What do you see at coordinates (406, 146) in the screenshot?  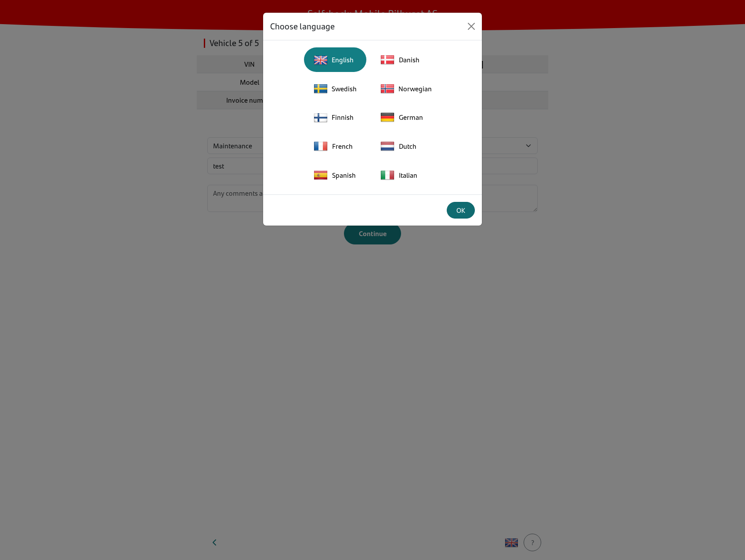 I see `div: Dutch` at bounding box center [406, 146].